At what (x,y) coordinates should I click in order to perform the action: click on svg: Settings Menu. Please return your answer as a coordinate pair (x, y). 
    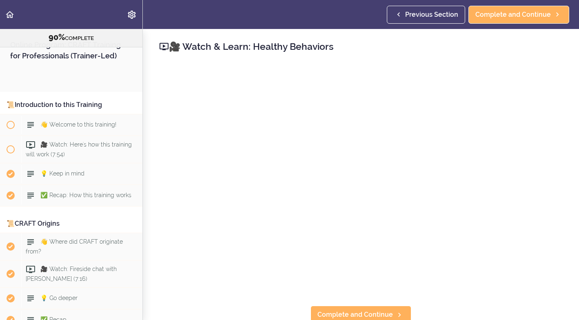
    Looking at the image, I should click on (132, 15).